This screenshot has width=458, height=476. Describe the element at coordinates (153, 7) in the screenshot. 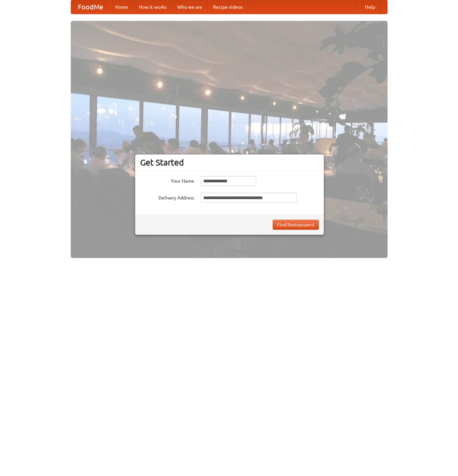

I see `a: How it works` at that location.